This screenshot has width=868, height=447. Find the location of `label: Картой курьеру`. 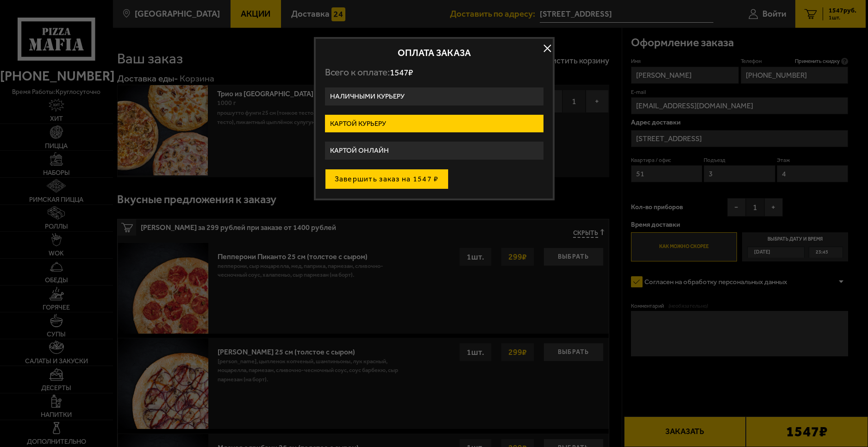

label: Картой курьеру is located at coordinates (434, 124).